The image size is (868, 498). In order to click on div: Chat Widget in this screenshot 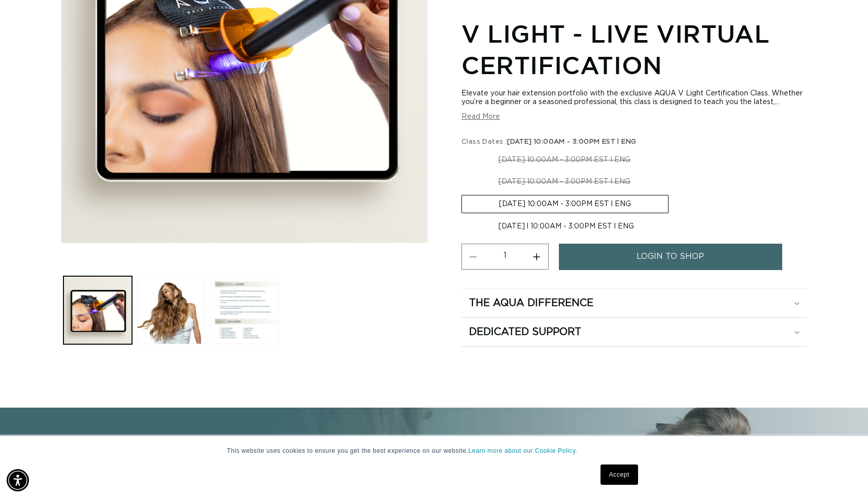, I will do `click(843, 473)`.